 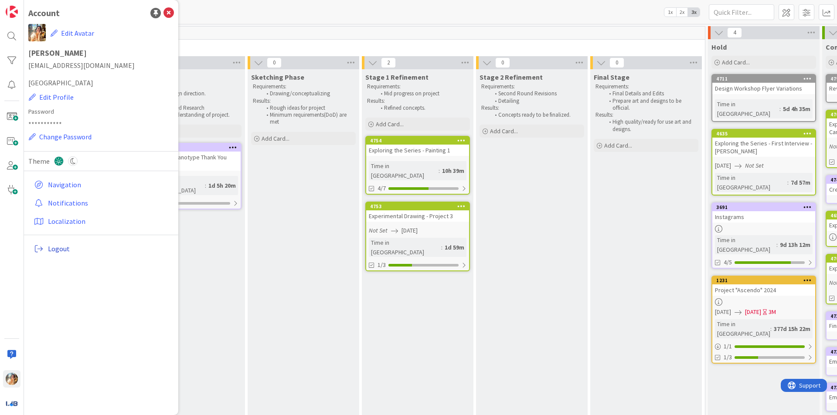 What do you see at coordinates (101, 112) in the screenshot?
I see `label: Password` at bounding box center [101, 112].